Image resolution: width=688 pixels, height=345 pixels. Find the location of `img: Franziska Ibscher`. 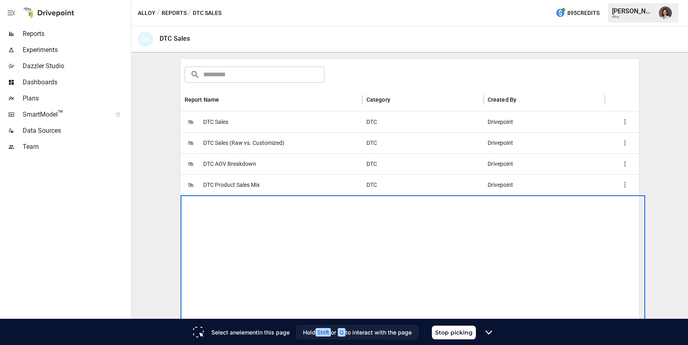

img: Franziska Ibscher is located at coordinates (665, 13).